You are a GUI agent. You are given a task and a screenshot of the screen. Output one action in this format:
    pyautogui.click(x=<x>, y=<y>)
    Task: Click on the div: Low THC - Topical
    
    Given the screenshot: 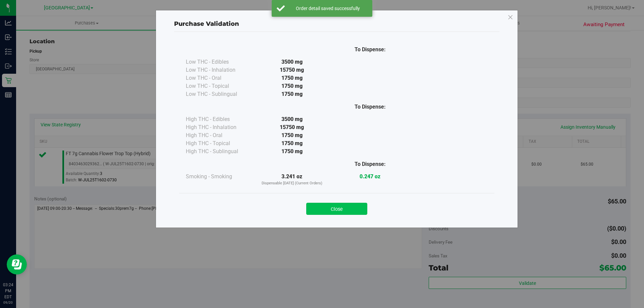 What is the action you would take?
    pyautogui.click(x=219, y=86)
    